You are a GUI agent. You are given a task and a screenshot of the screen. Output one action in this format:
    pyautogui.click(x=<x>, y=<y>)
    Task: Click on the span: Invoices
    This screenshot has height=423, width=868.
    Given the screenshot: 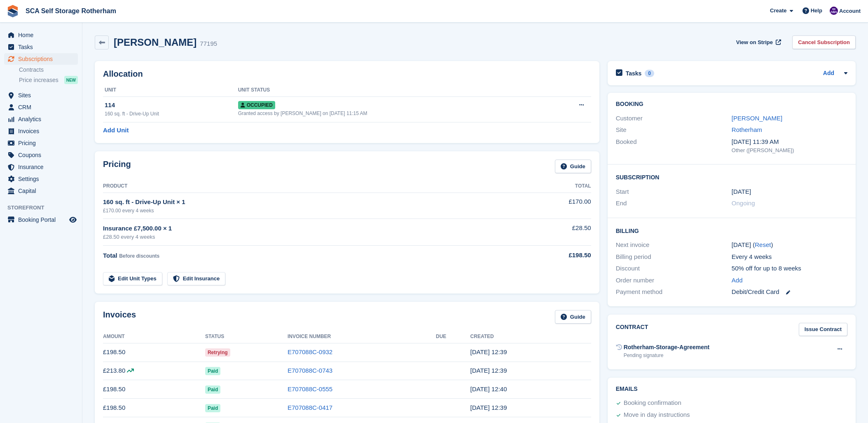 What is the action you would take?
    pyautogui.click(x=42, y=131)
    